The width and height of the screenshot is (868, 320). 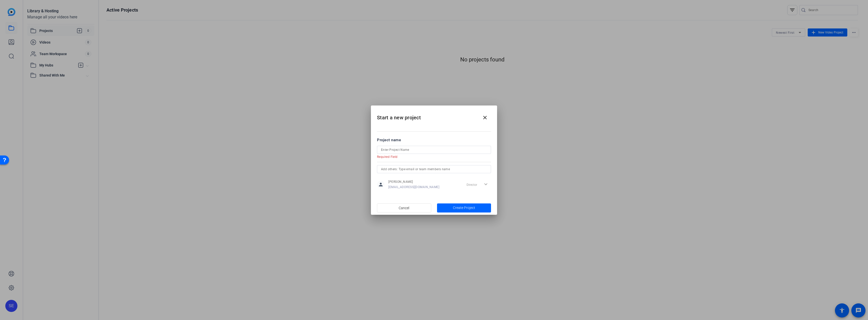 I want to click on span: Create Project, so click(x=464, y=208).